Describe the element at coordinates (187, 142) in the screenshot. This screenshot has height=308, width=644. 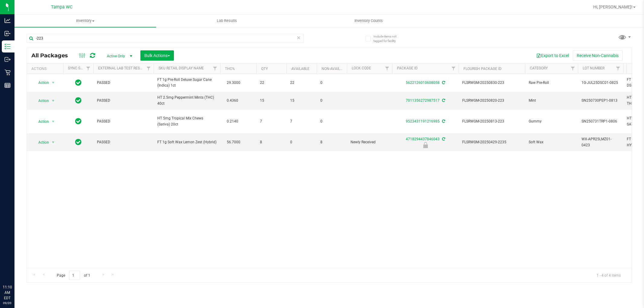
I see `span: FT 1g Soft Wax Lemon Zest (Hybrid)` at that location.